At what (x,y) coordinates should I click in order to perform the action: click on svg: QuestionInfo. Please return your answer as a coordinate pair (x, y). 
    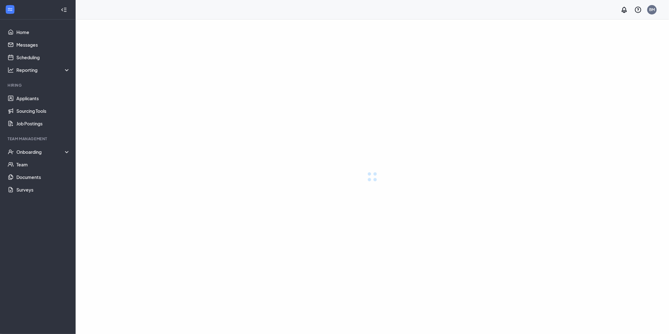
    Looking at the image, I should click on (638, 10).